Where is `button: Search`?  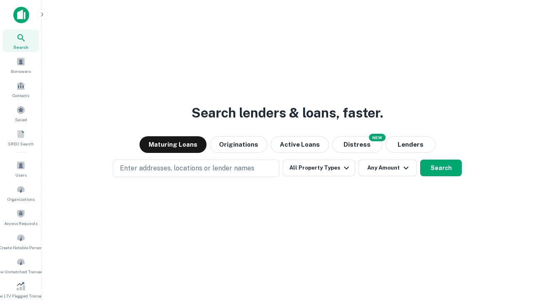
button: Search is located at coordinates (441, 168).